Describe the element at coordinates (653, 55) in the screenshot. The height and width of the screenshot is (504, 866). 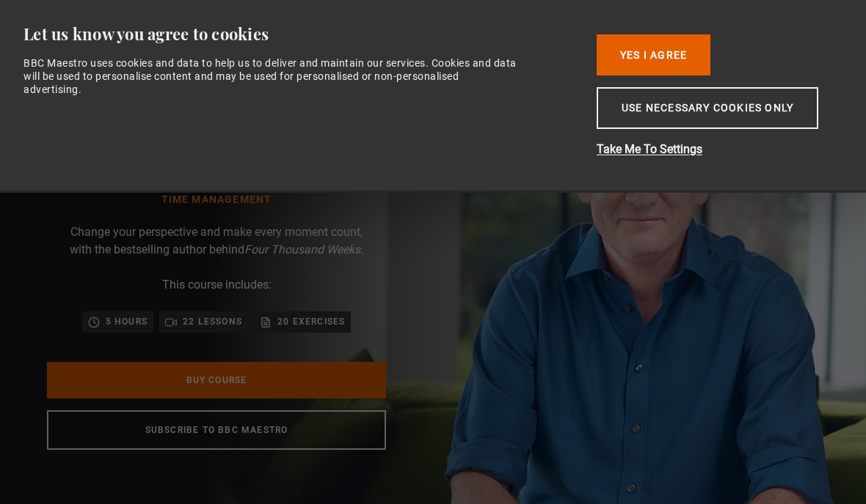
I see `button: Yes I Agree` at that location.